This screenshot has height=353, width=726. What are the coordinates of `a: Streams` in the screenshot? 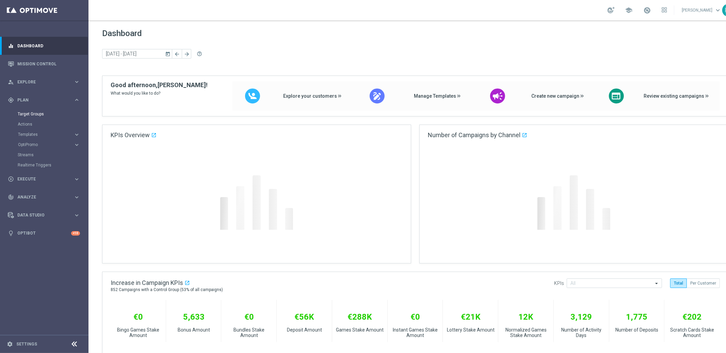 It's located at (44, 155).